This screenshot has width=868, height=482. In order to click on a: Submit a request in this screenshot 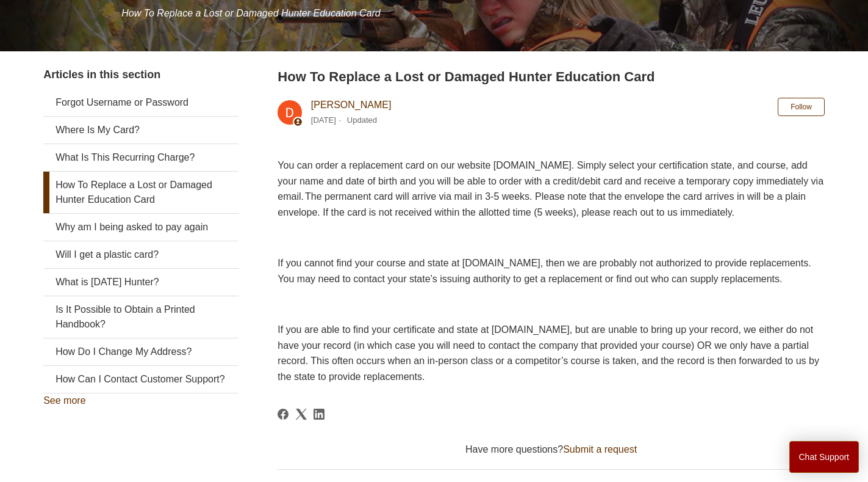, I will do `click(600, 449)`.